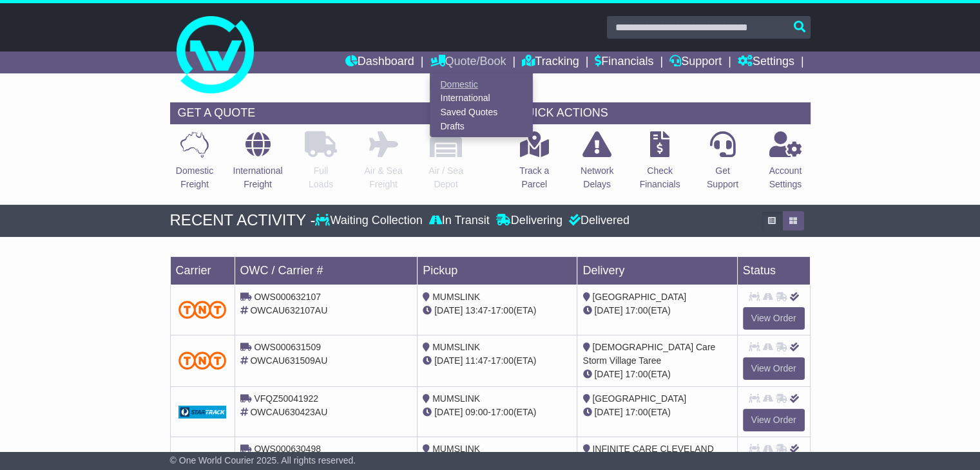 This screenshot has height=470, width=980. I want to click on a: Support, so click(695, 63).